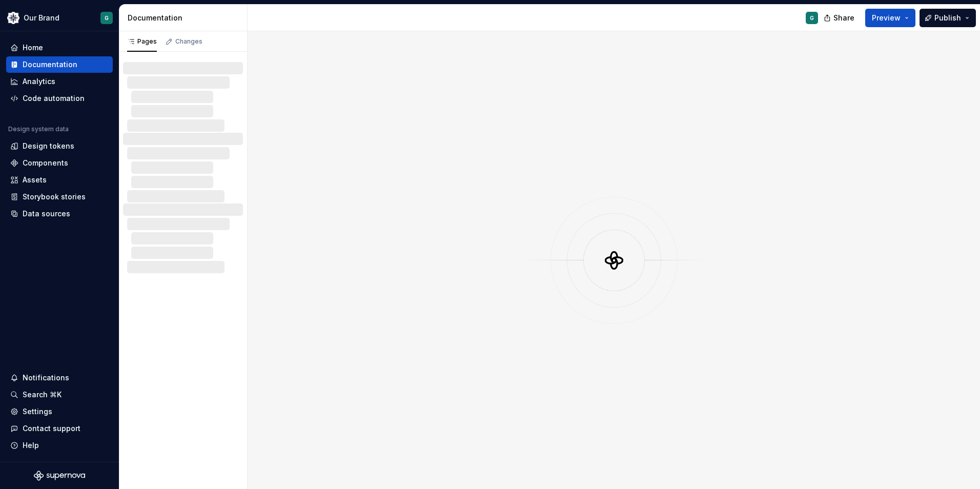 Image resolution: width=980 pixels, height=489 pixels. What do you see at coordinates (142, 42) in the screenshot?
I see `div: Pages` at bounding box center [142, 42].